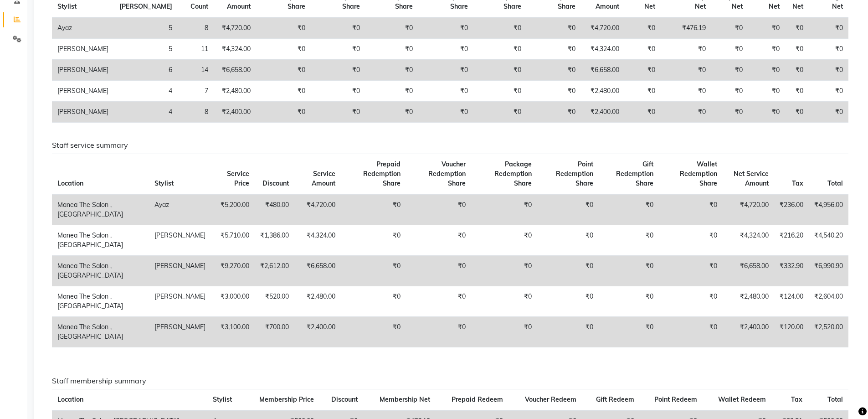 Image resolution: width=868 pixels, height=419 pixels. What do you see at coordinates (286, 399) in the screenshot?
I see `span: Membership Price` at bounding box center [286, 399].